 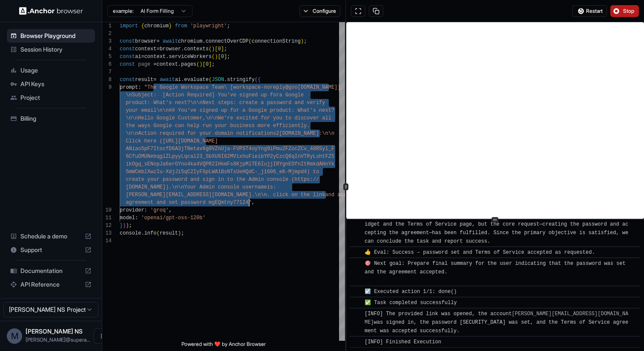 I want to click on span: result, so click(x=168, y=233).